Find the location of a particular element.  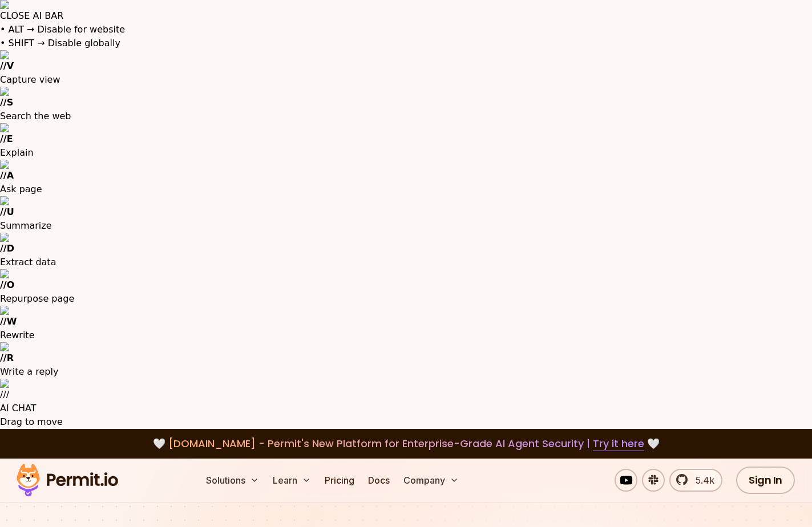

a: 5.4k is located at coordinates (695, 481).